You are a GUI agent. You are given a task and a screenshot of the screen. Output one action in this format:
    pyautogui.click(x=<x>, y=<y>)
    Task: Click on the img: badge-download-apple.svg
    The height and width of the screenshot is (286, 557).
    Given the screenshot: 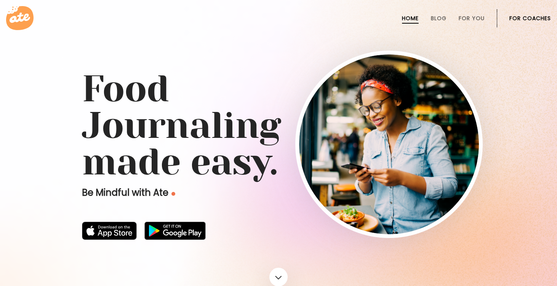 What is the action you would take?
    pyautogui.click(x=109, y=231)
    